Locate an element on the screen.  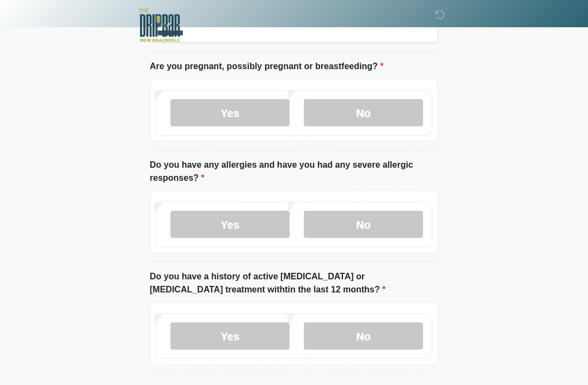
img: The DRIPBaR - New Braunfels Logo is located at coordinates (159, 26).